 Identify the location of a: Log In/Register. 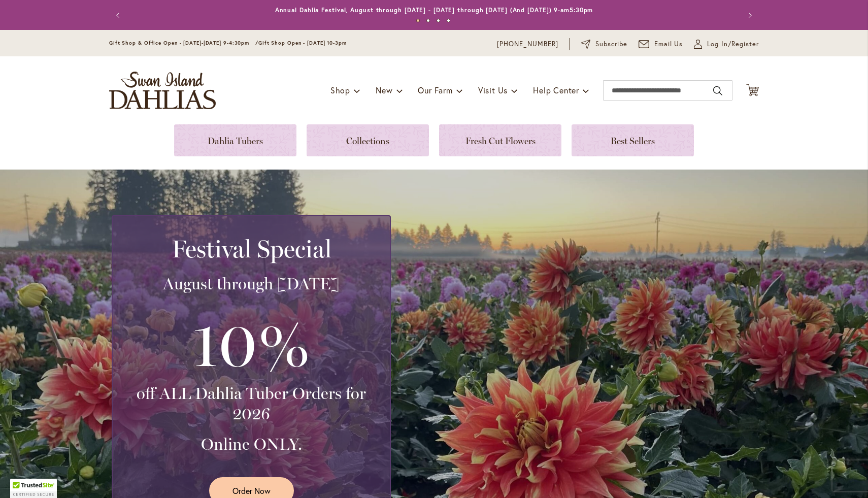
(726, 44).